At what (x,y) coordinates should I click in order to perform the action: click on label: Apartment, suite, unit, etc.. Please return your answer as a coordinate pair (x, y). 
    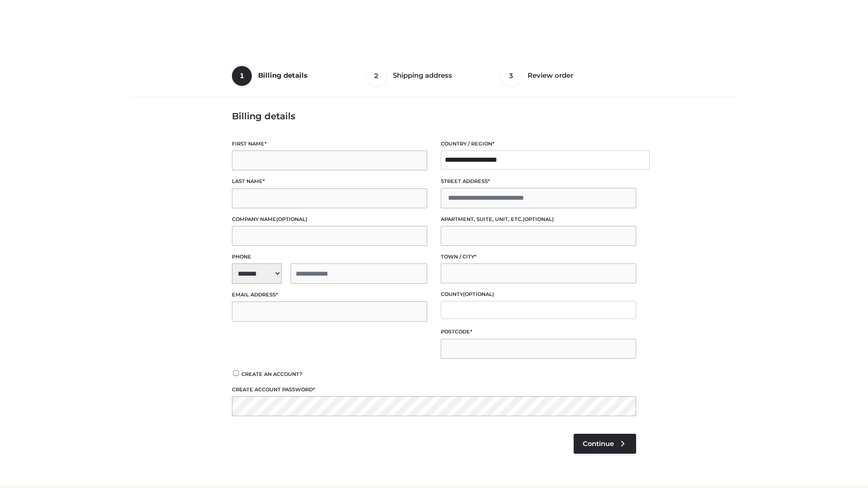
    Looking at the image, I should click on (538, 219).